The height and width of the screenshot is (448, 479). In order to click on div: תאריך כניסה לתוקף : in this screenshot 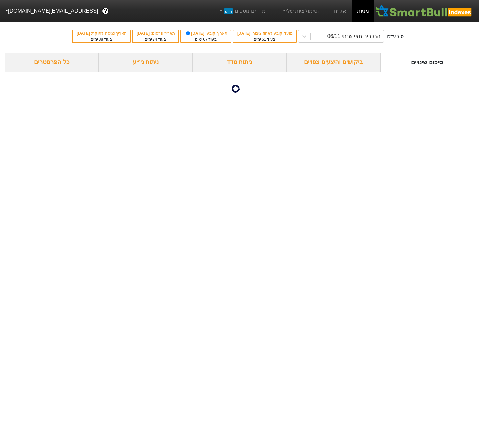, I will do `click(101, 33)`.